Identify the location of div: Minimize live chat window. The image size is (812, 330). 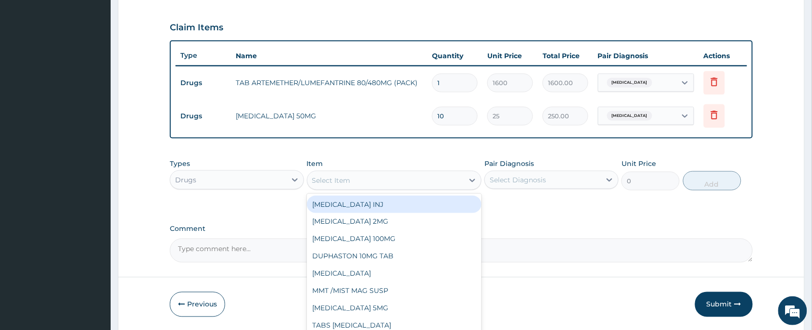
(169, 16).